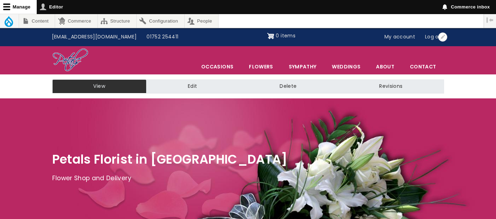 The width and height of the screenshot is (496, 219). I want to click on button: Open User account menu configuration options, so click(443, 37).